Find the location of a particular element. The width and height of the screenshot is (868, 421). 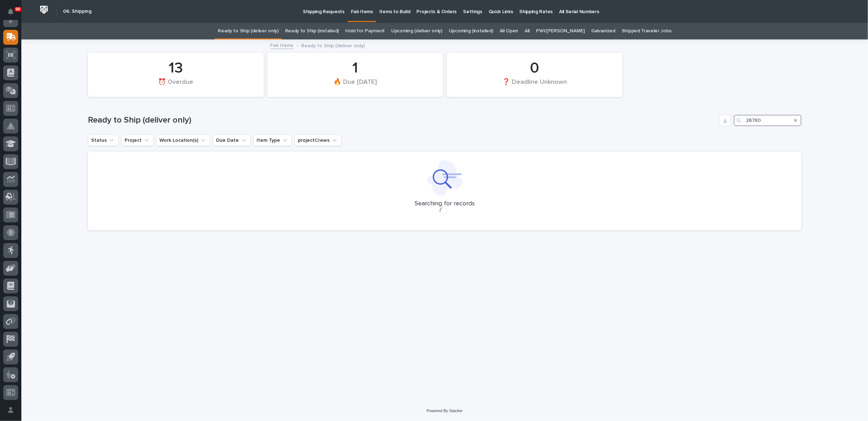

a: Galvanized is located at coordinates (603, 31).